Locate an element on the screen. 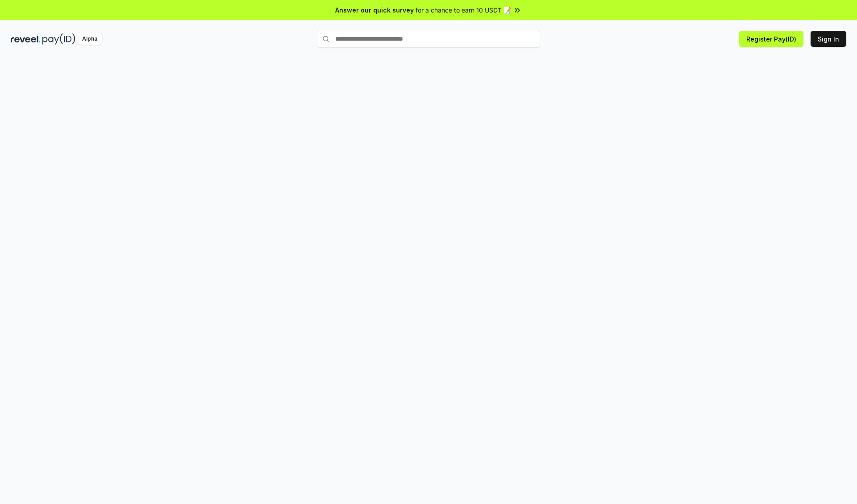 This screenshot has width=857, height=504. span: for a chance to earn 10 USDT 📝 is located at coordinates (463, 10).